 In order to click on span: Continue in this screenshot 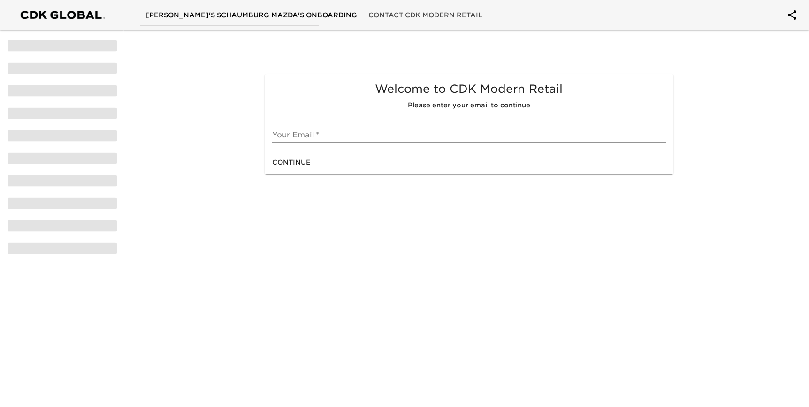, I will do `click(291, 162)`.